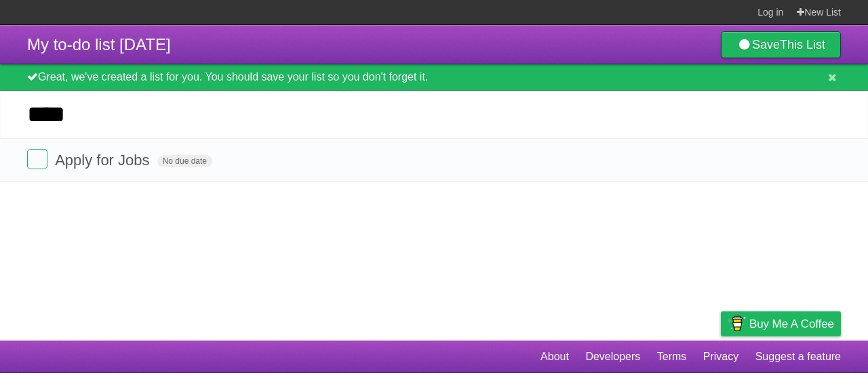  I want to click on span: Buy me a coffee, so click(791, 324).